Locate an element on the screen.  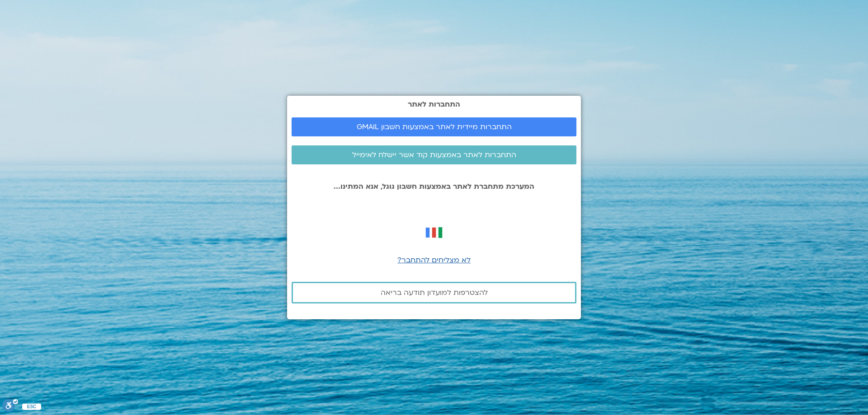
a: לא מצליחים להתחבר? is located at coordinates (434, 260).